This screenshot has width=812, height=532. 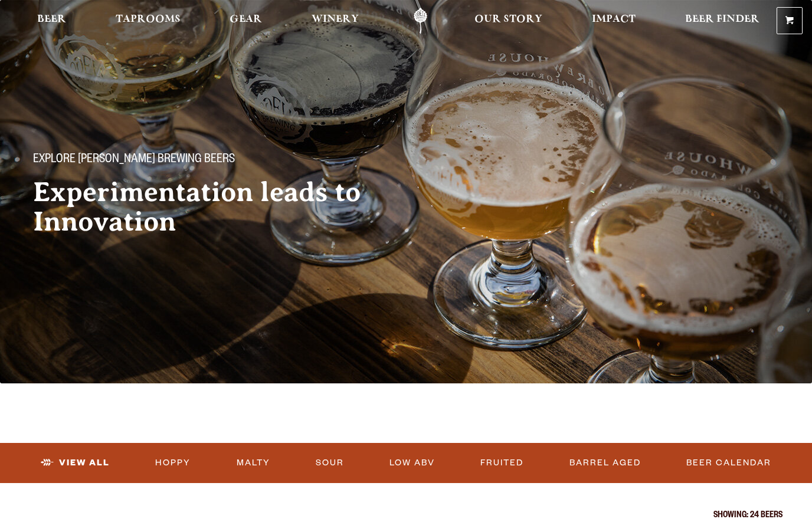 I want to click on a: Low ABV, so click(x=412, y=464).